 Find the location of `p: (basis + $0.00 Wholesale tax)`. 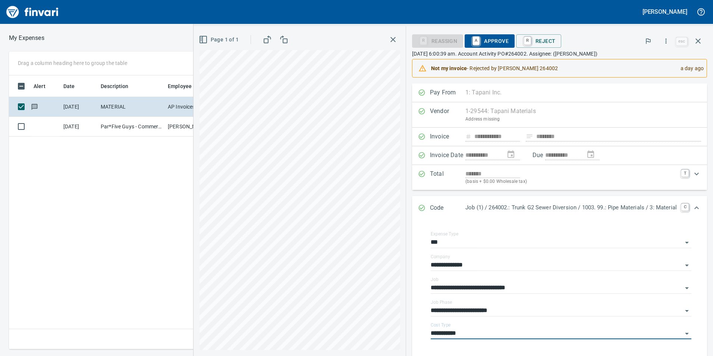

p: (basis + $0.00 Wholesale tax) is located at coordinates (571, 182).